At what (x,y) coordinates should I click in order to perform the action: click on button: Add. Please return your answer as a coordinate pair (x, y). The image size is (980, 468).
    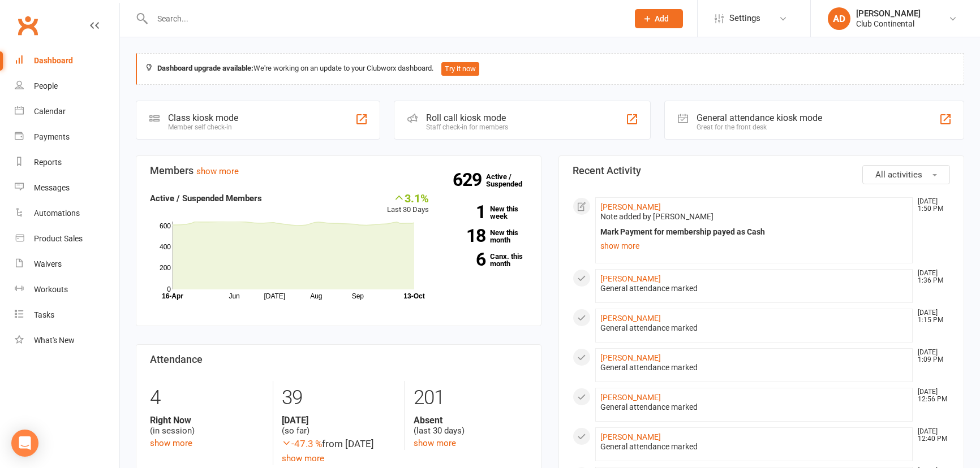
    Looking at the image, I should click on (659, 19).